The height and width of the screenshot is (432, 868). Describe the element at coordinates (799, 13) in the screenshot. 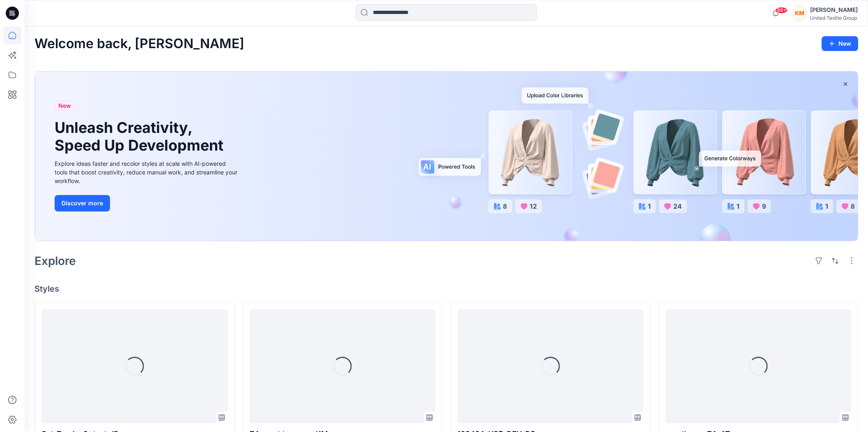

I see `div: KM` at that location.